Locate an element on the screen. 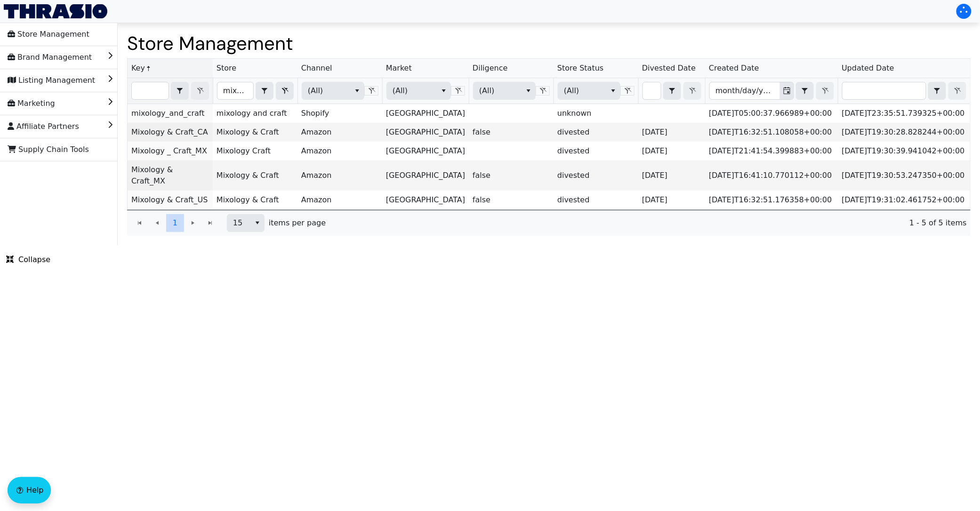 The height and width of the screenshot is (511, 980). span: 15 is located at coordinates (238, 223).